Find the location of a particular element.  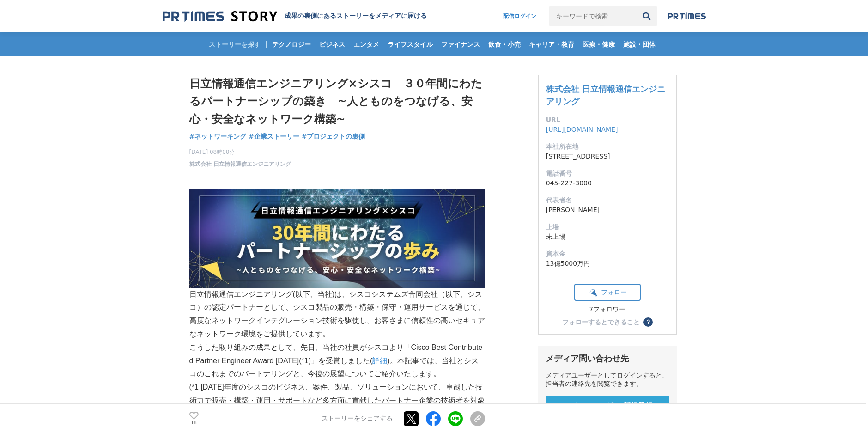

div: メディア問い合わせ先 is located at coordinates (608, 359).